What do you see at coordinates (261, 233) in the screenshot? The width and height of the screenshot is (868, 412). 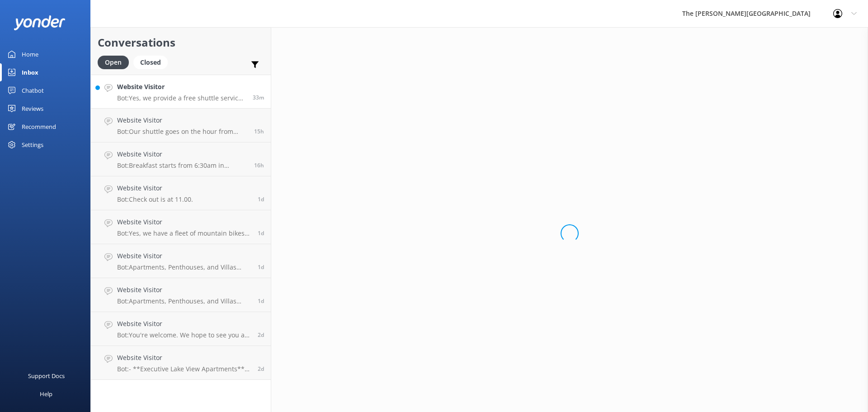 I see `span: Sep 05 2025 11:06am (UTC +12:00) Pacific/Auckland` at bounding box center [261, 233].